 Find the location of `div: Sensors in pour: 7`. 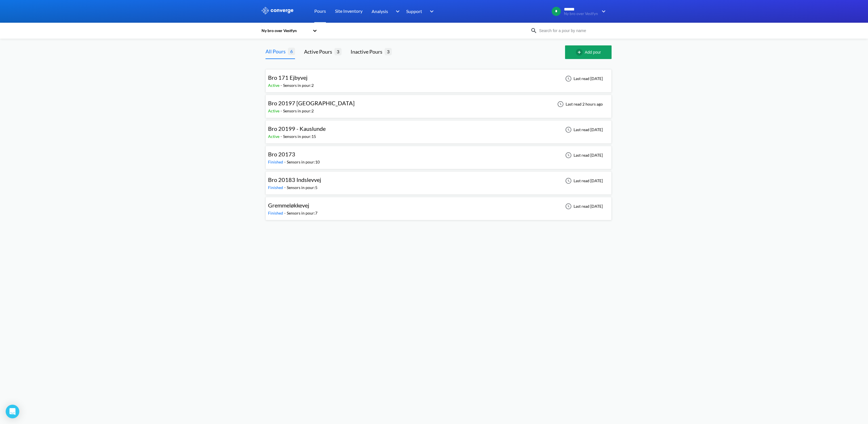

div: Sensors in pour: 7 is located at coordinates (302, 213).